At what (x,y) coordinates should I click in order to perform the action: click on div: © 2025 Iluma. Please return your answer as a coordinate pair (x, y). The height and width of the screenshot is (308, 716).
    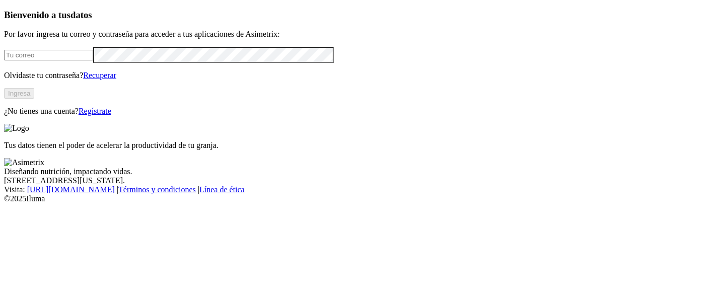
    Looking at the image, I should click on (358, 199).